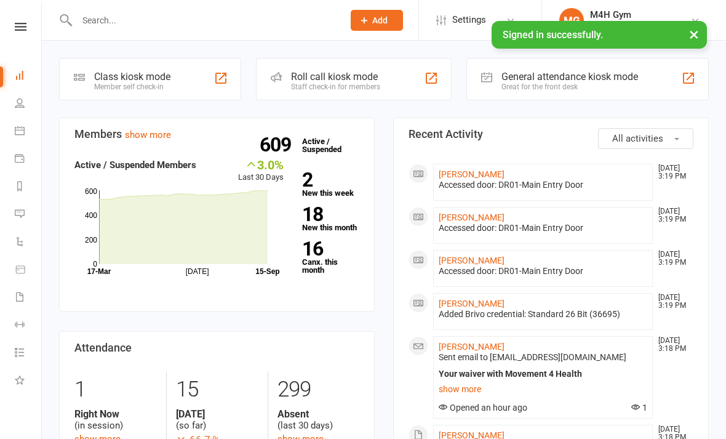  What do you see at coordinates (217, 420) in the screenshot?
I see `div: (so far)` at bounding box center [217, 420].